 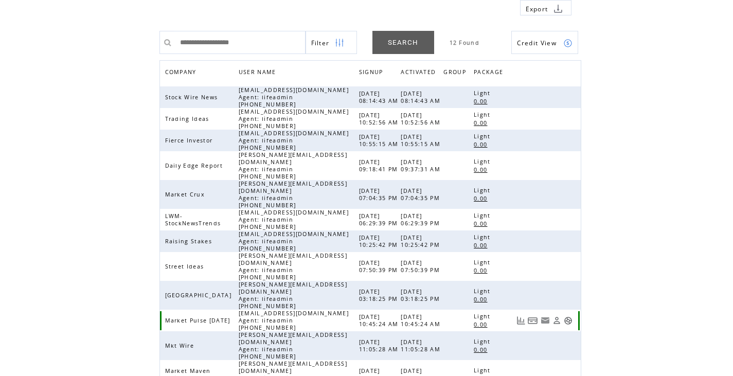 I want to click on span: Fierce Investor, so click(x=190, y=140).